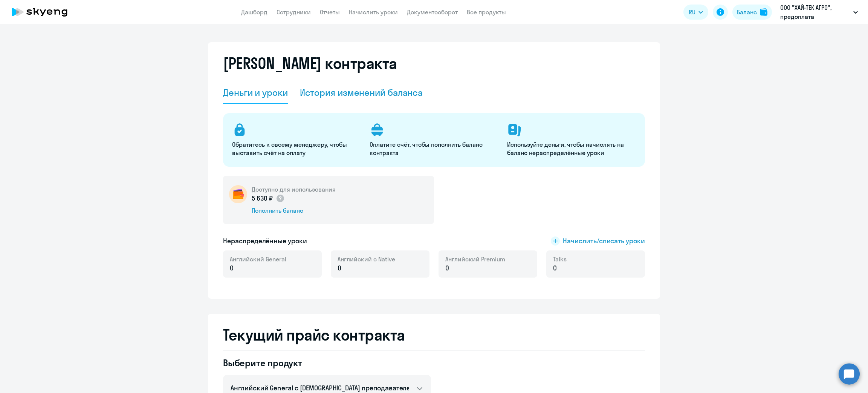 The height and width of the screenshot is (393, 868). I want to click on p: Обратитесь к своему менеджеру, чтобы выставить счёт на оплату, so click(296, 149).